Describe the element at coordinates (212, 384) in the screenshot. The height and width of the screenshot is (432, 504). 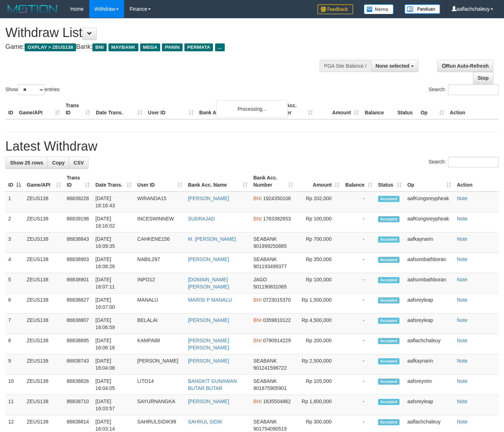
I see `a: BANGKIT GUNAWAN BUTAR BUTAR` at that location.